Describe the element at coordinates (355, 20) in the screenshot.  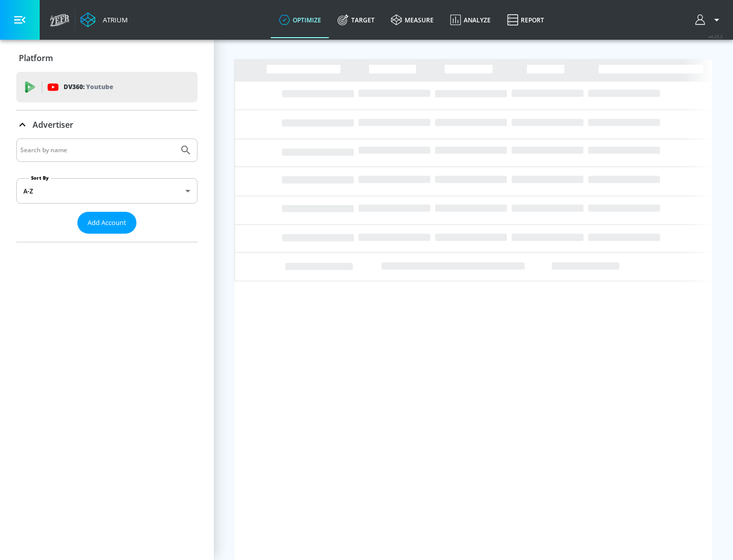
I see `a: Target` at that location.